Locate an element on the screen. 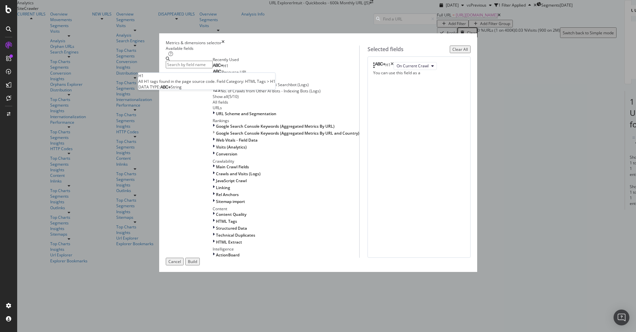 This screenshot has height=332, width=636. div: Build is located at coordinates (192, 261).